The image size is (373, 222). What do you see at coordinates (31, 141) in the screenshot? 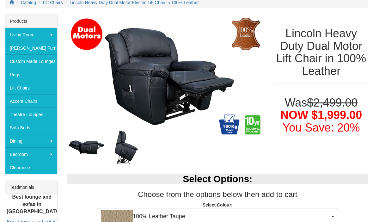
I see `a: Dining` at bounding box center [31, 141].